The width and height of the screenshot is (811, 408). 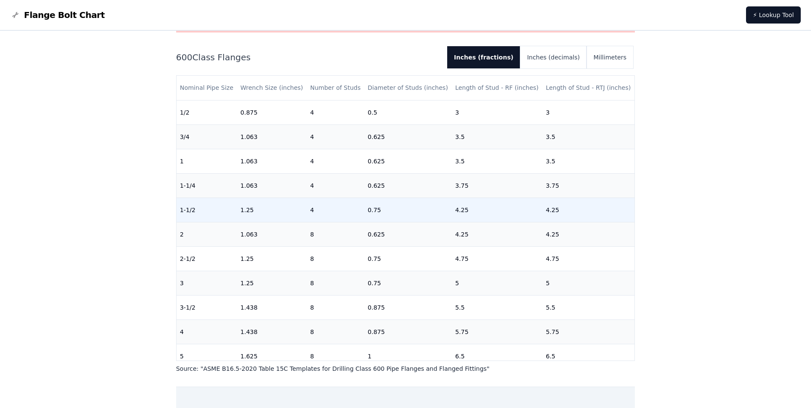 What do you see at coordinates (207, 307) in the screenshot?
I see `td: 3-1/2` at bounding box center [207, 307].